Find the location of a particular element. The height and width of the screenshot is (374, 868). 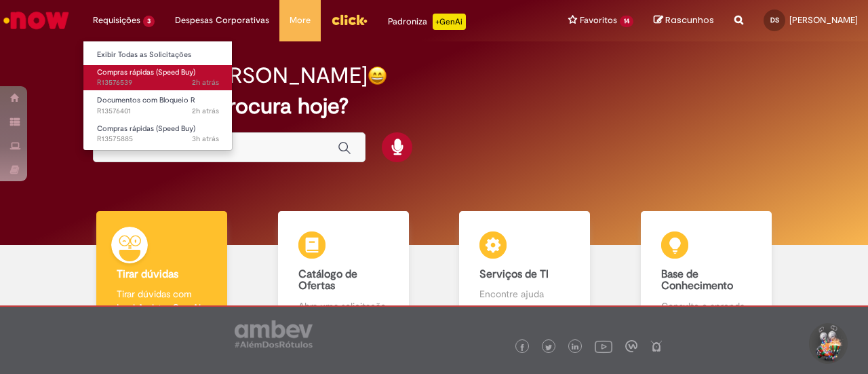

span: 3 is located at coordinates (148, 21).